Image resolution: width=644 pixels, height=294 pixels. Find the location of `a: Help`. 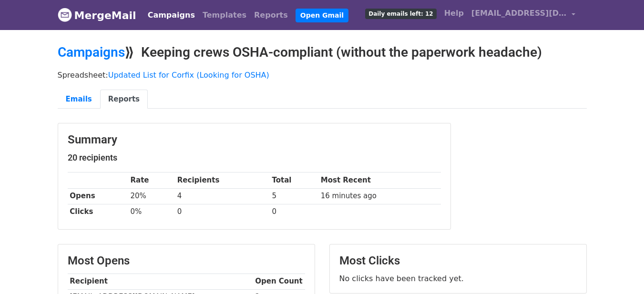

a: Help is located at coordinates (454, 13).